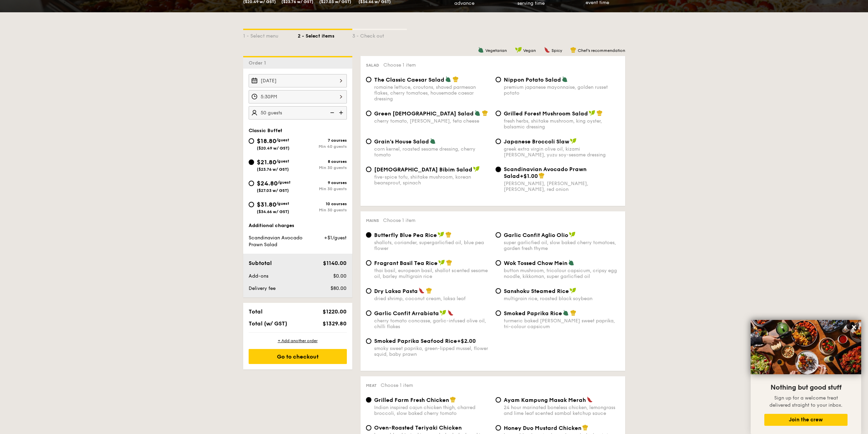  I want to click on div: button mushroom, tricolour capsicum, cripsy egg noodle, kikkoman, super garlicfied oil, so click(562, 273).